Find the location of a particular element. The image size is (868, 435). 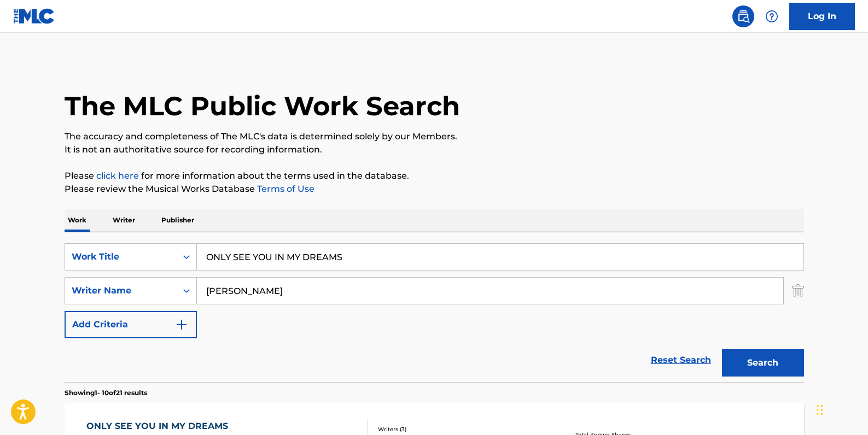

img: search is located at coordinates (743, 16).